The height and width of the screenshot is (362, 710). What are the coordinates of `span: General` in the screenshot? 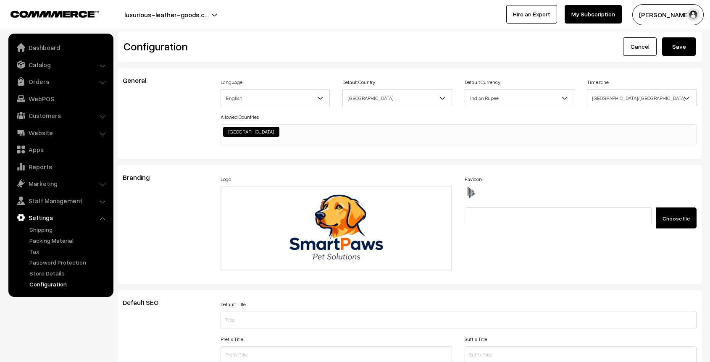 It's located at (140, 80).